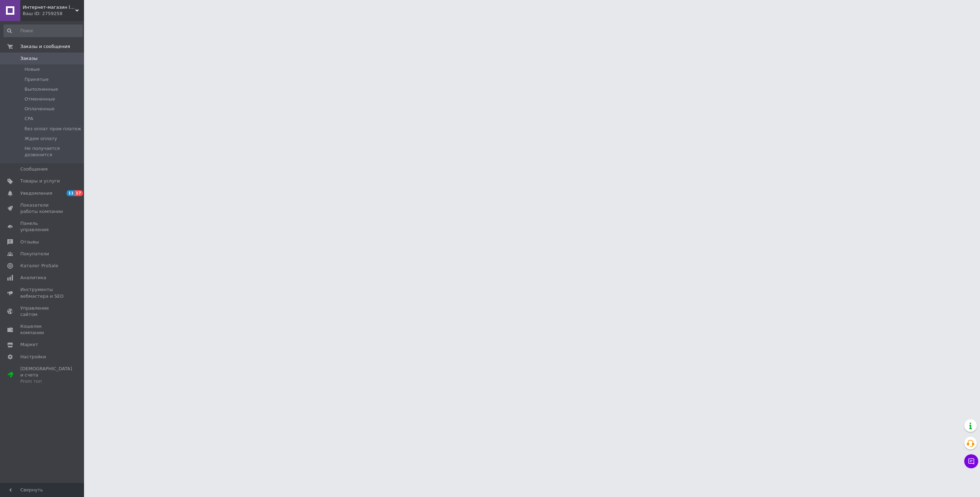  What do you see at coordinates (40, 181) in the screenshot?
I see `span: Товары и услуги` at bounding box center [40, 181].